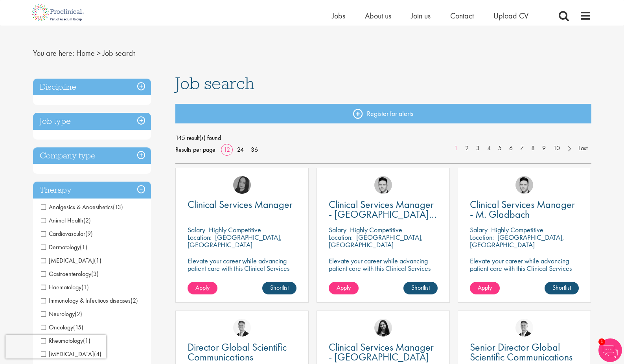 This screenshot has height=364, width=624. Describe the element at coordinates (242, 185) in the screenshot. I see `a: Anna Klemencic` at that location.